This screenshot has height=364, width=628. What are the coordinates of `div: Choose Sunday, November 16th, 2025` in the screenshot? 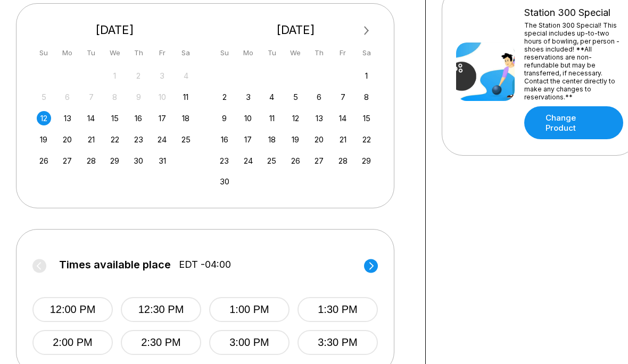 It's located at (224, 139).